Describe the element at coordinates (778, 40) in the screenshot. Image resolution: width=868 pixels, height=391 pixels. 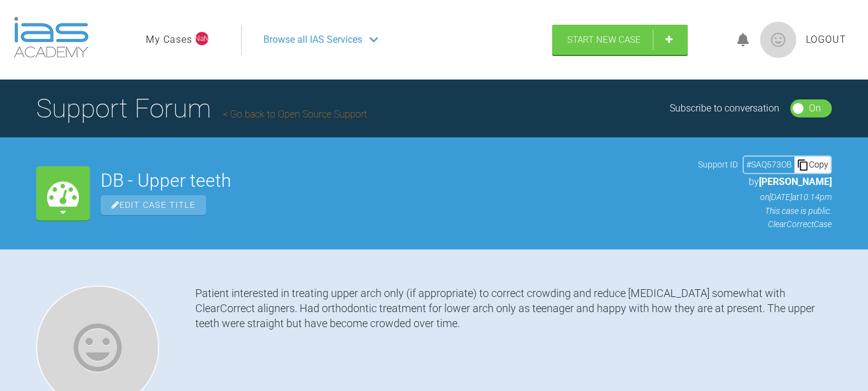
I see `img: profile.png` at that location.